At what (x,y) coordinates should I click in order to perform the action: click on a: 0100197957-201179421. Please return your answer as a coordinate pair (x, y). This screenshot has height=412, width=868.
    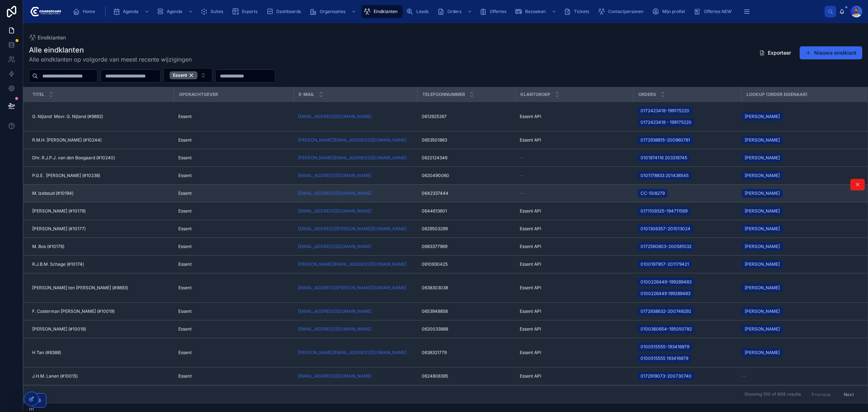
    Looking at the image, I should click on (665, 264).